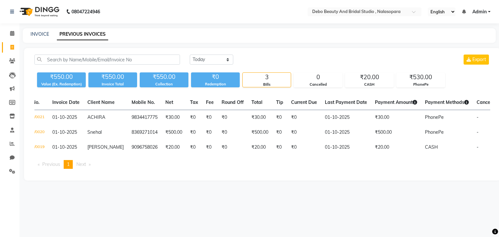  What do you see at coordinates (40, 34) in the screenshot?
I see `a: INVOICE` at bounding box center [40, 34].